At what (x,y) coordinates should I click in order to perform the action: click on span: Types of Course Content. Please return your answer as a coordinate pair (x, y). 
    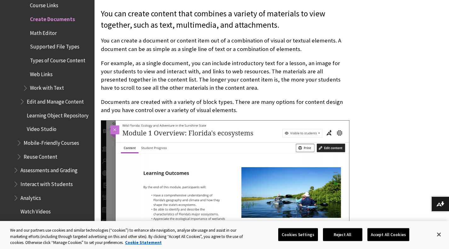
    Looking at the image, I should click on (58, 59).